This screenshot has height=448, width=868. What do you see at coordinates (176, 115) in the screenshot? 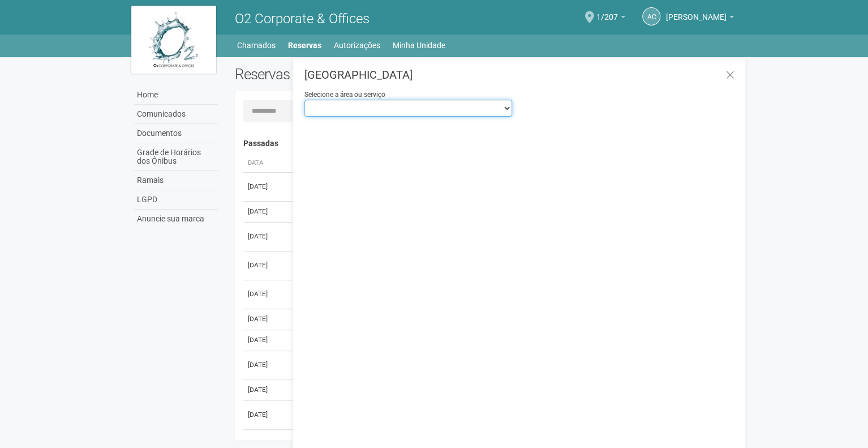
I see `a: Comunicados` at bounding box center [176, 115].